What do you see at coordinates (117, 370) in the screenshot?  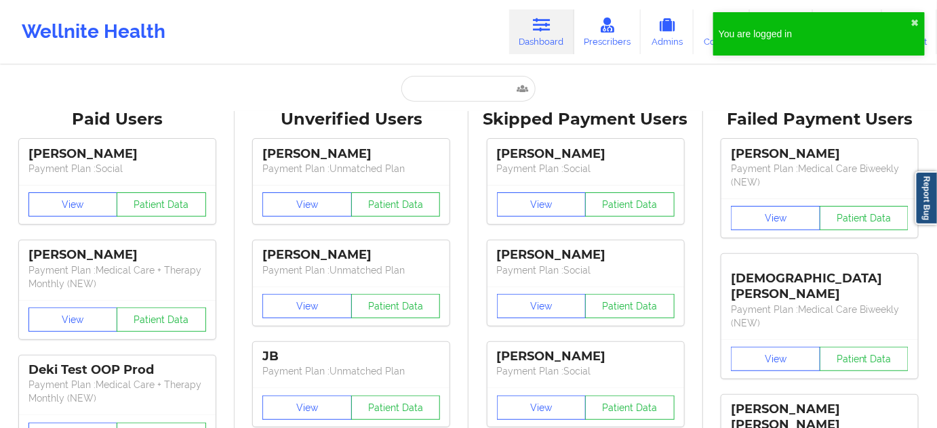 I see `div: Deki Test OOP Prod` at bounding box center [117, 370].